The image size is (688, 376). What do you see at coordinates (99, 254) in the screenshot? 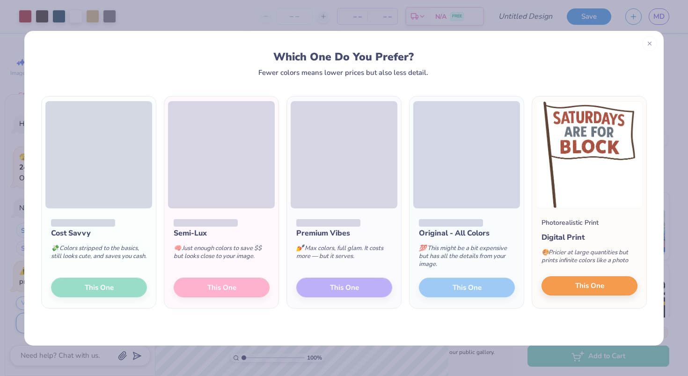
I see `div: Colors stripped to the basics, still looks cute, and saves you cash.` at bounding box center [99, 254].